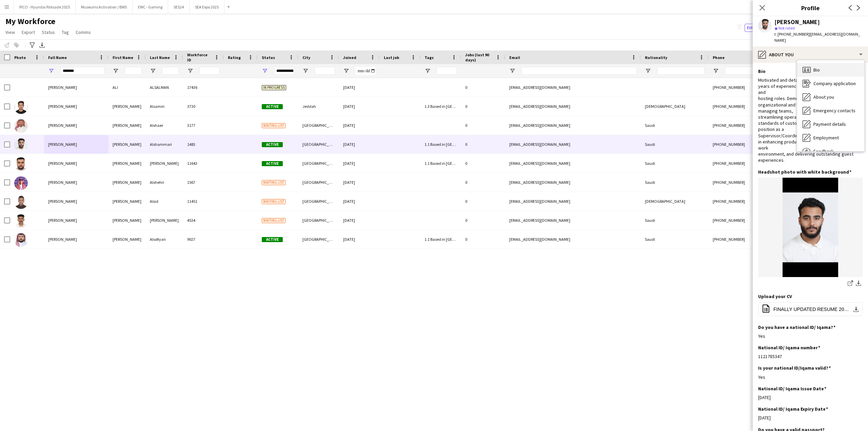 Image resolution: width=868 pixels, height=431 pixels. I want to click on span: FINALLY UPDATED RESUME 2025 ALI.pdf, so click(812, 309).